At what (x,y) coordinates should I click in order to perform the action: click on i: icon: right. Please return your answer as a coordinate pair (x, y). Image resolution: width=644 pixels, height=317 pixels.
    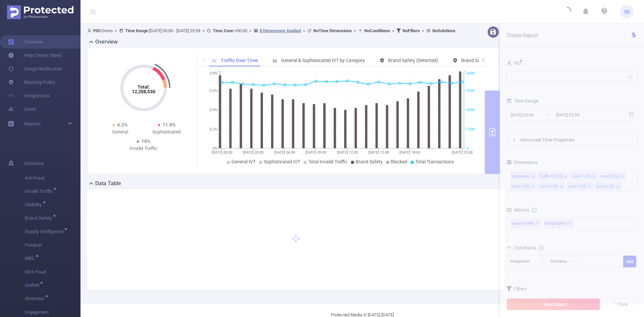
    Looking at the image, I should click on (483, 60).